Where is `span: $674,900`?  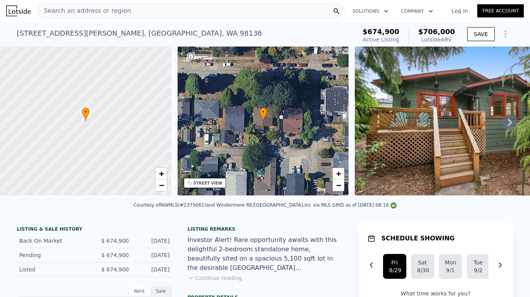
span: $674,900 is located at coordinates (381, 31).